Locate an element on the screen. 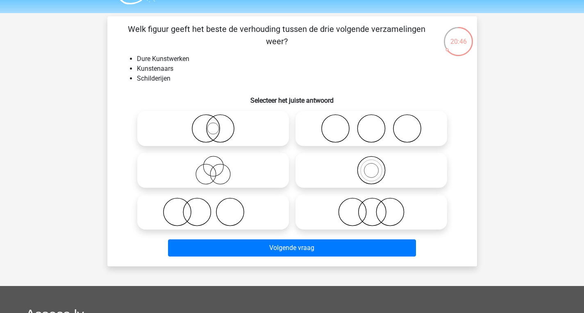 The image size is (584, 313). li: Dure Kunstwerken is located at coordinates (300, 59).